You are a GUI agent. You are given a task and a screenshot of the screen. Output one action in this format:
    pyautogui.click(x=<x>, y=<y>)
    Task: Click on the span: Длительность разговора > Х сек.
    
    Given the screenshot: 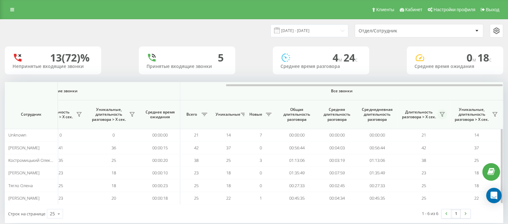 What is the action you would take?
    pyautogui.click(x=418, y=115)
    